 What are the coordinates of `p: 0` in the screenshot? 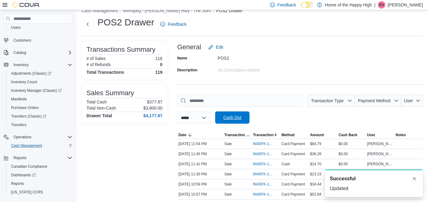 It's located at (161, 65).